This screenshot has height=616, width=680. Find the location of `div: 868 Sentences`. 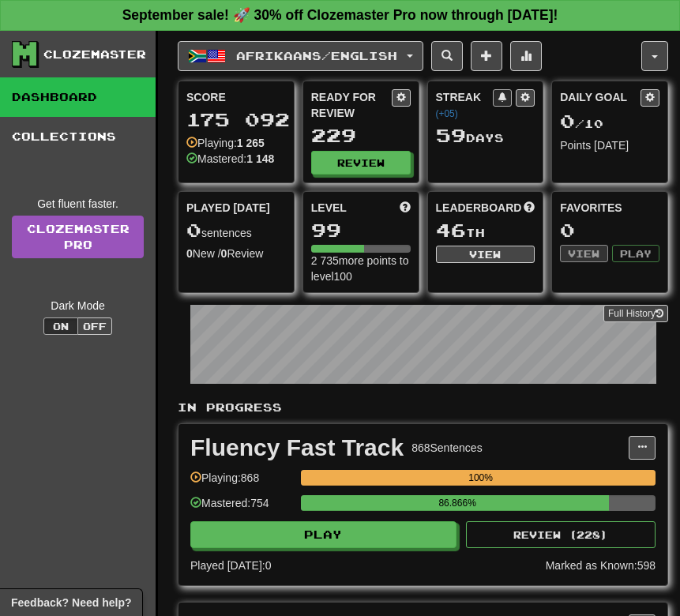

div: 868 Sentences is located at coordinates (447, 448).